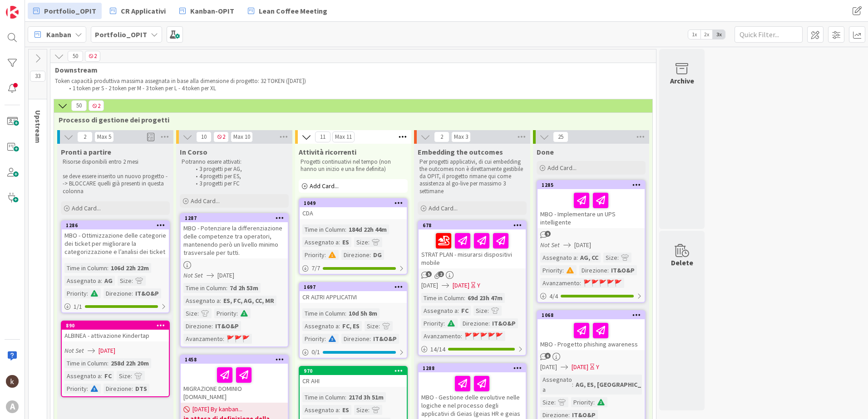 This screenshot has height=419, width=868. Describe the element at coordinates (464, 311) in the screenshot. I see `div: FC` at that location.